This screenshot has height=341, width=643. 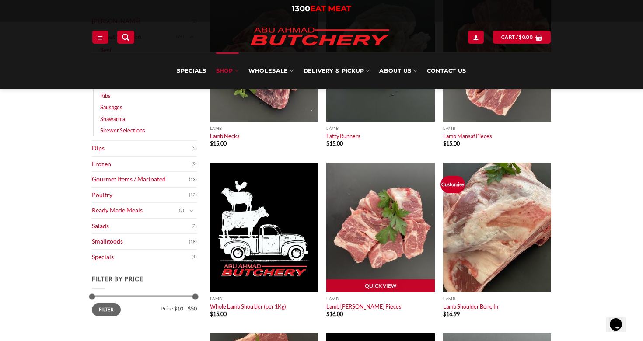 I want to click on a: Quick View, so click(x=380, y=286).